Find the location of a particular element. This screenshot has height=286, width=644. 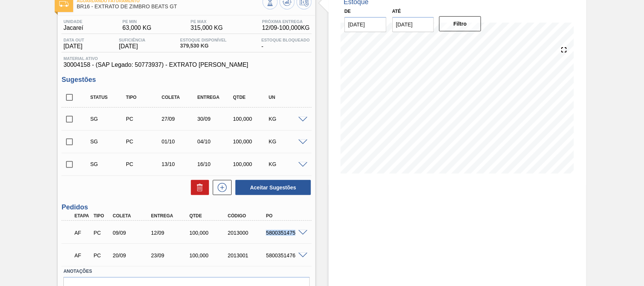

div: 2013000 is located at coordinates (247, 233).